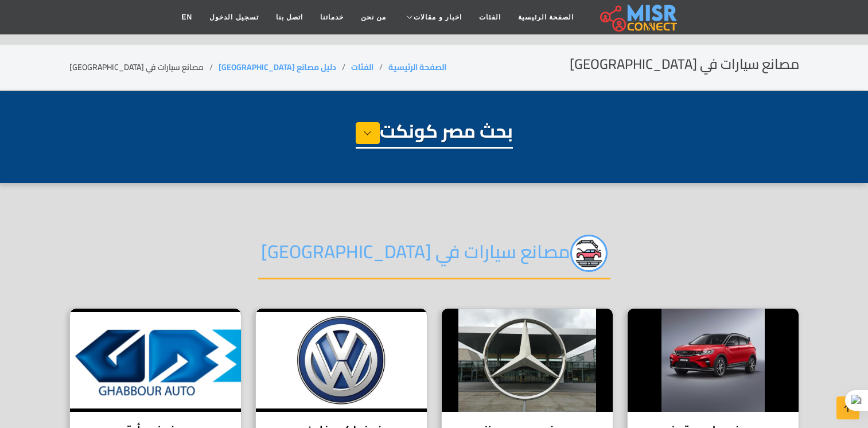 Image resolution: width=868 pixels, height=428 pixels. Describe the element at coordinates (187, 17) in the screenshot. I see `a: EN` at that location.